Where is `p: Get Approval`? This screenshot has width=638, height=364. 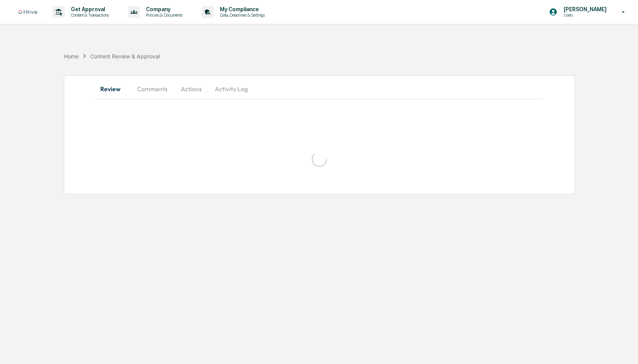
p: Get Approval is located at coordinates (89, 9).